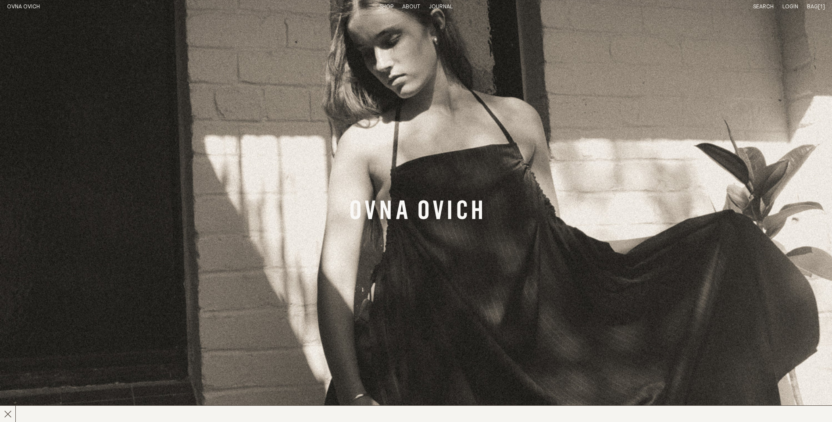 The image size is (832, 422). Describe the element at coordinates (411, 7) in the screenshot. I see `summary: About` at that location.